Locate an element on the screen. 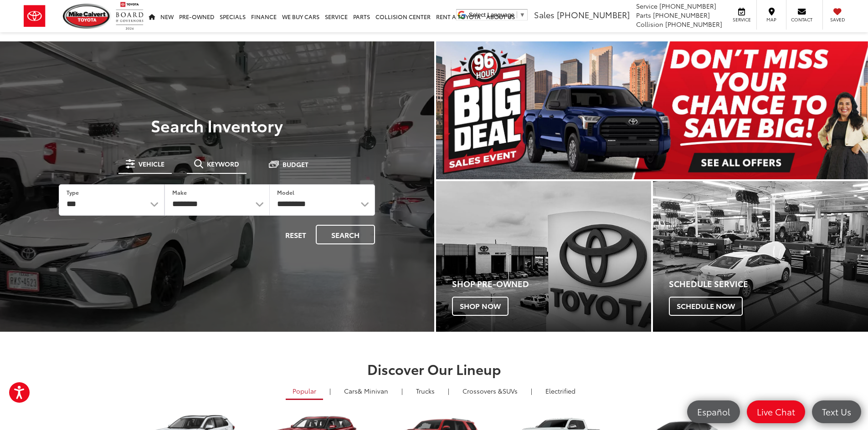 The image size is (868, 430). span: Text Us is located at coordinates (836, 412).